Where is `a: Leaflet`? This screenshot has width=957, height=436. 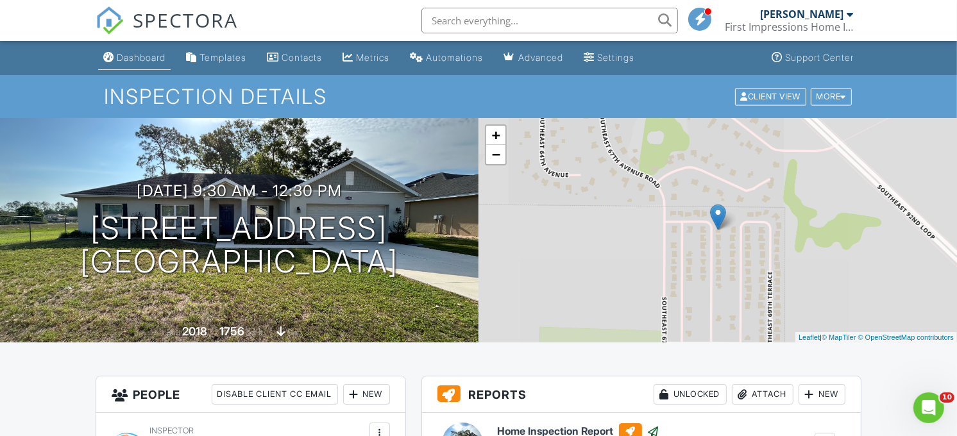
a: Leaflet is located at coordinates (809, 338).